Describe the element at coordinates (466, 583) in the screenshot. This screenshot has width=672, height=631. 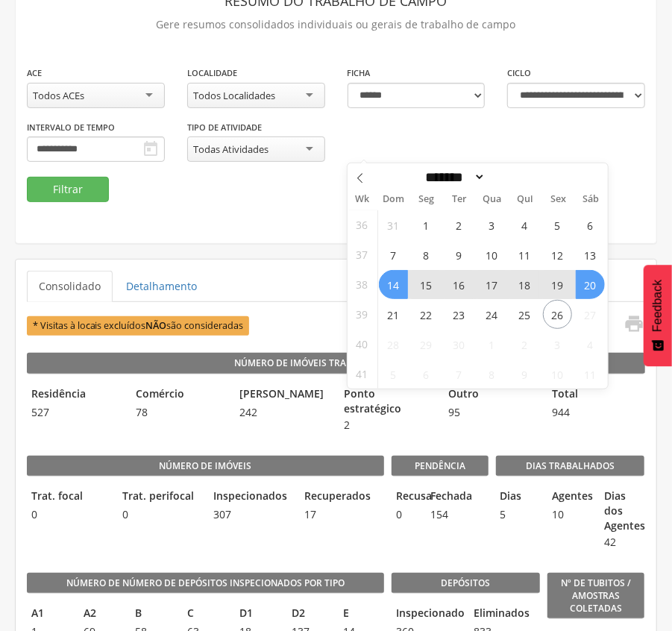
I see `legend: Depósitos` at that location.